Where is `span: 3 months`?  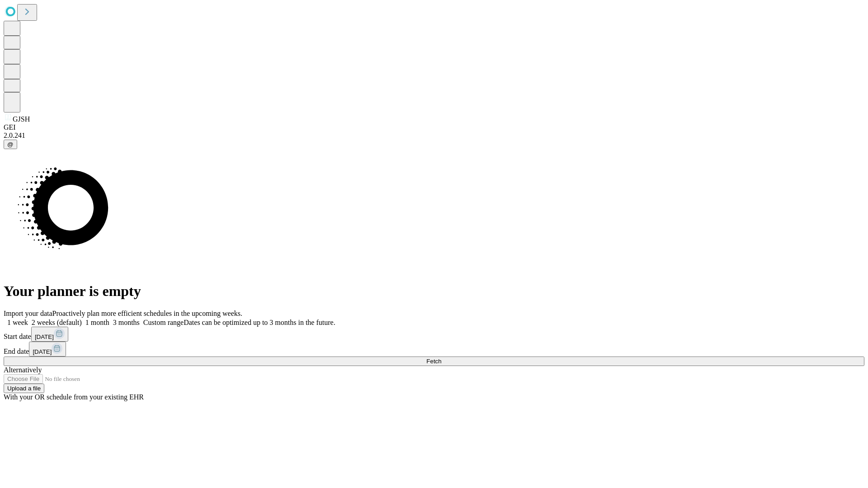 span: 3 months is located at coordinates (126, 322).